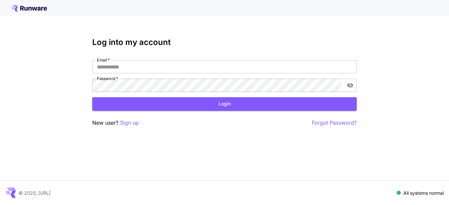 The image size is (449, 205). I want to click on button: Forgot Password?, so click(334, 123).